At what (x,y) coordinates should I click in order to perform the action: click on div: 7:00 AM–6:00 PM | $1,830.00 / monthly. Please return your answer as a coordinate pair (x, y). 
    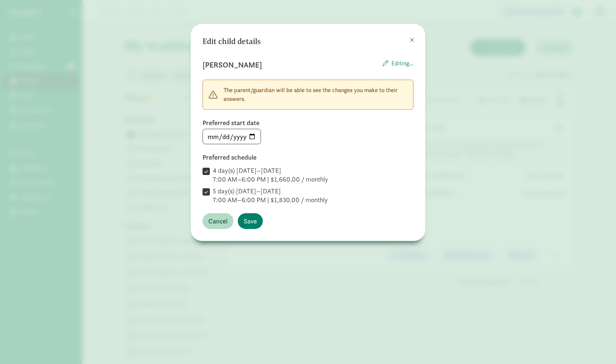
    Looking at the image, I should click on (270, 200).